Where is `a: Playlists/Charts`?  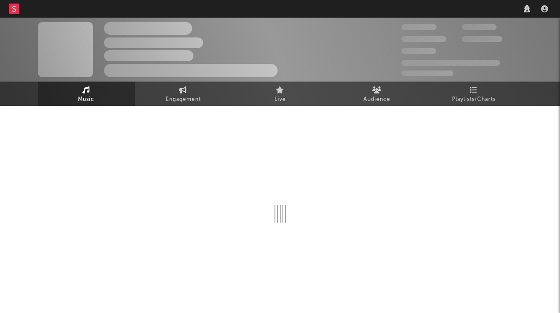 a: Playlists/Charts is located at coordinates (474, 93).